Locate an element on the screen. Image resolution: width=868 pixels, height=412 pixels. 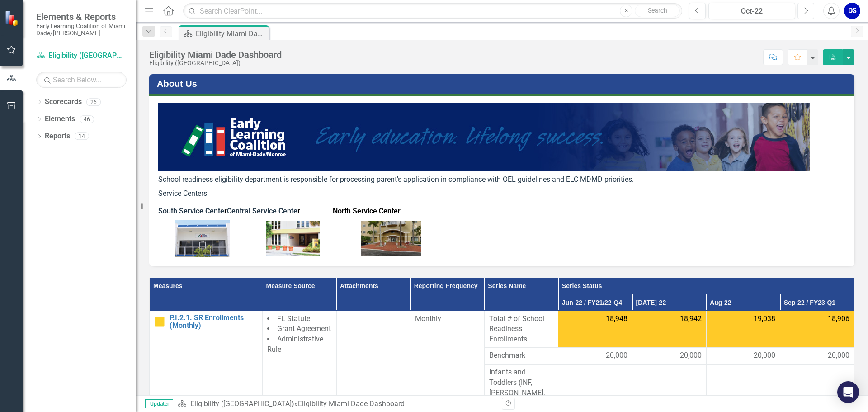
div: Monthly is located at coordinates (447, 319).